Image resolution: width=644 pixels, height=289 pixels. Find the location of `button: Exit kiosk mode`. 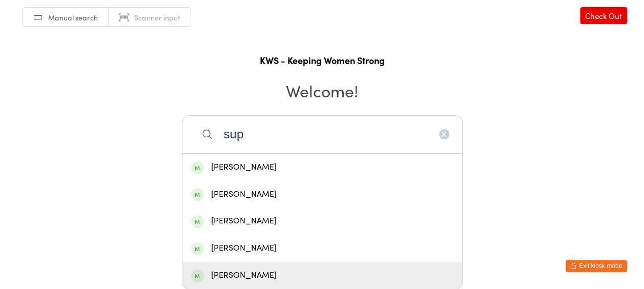

button: Exit kiosk mode is located at coordinates (596, 266).